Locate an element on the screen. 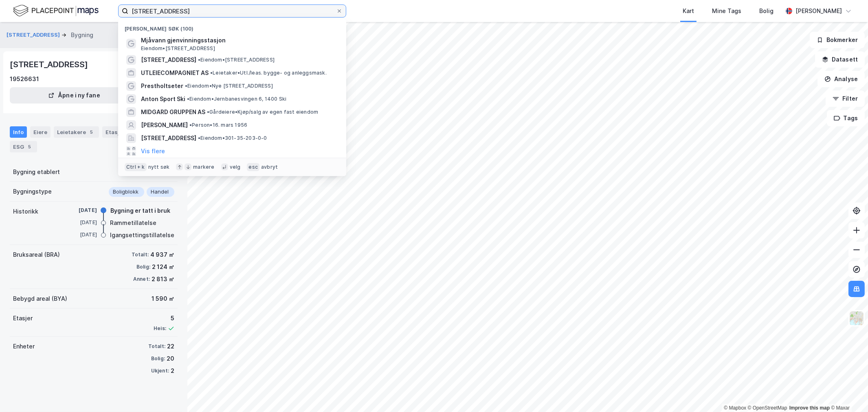 The width and height of the screenshot is (868, 412). a: Improve this map is located at coordinates (810, 408).